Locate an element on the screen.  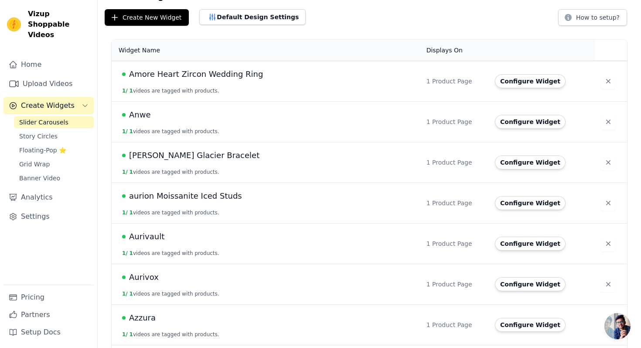
a: Home is located at coordinates (48, 65).